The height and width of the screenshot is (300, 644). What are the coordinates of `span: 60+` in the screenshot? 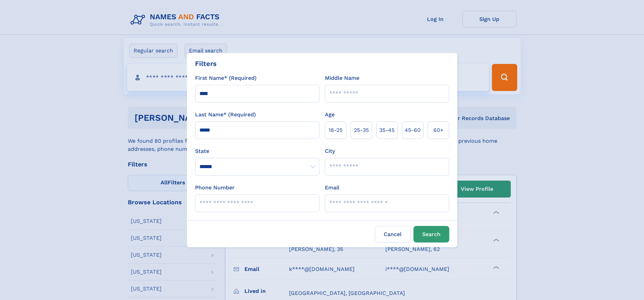 It's located at (439, 130).